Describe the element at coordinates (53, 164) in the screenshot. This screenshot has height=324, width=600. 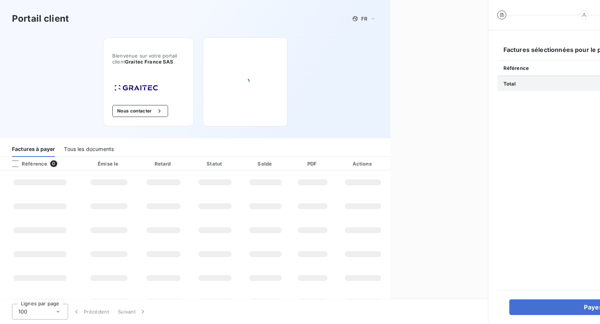
I see `span: 0` at that location.